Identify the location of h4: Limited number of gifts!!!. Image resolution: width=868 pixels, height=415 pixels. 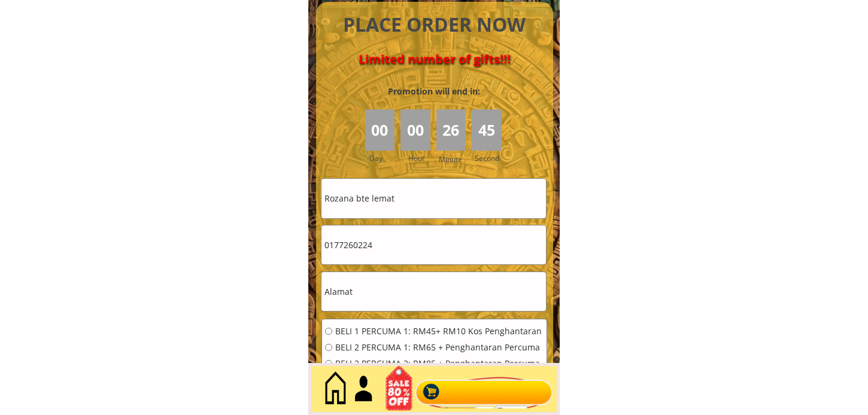
(435, 59).